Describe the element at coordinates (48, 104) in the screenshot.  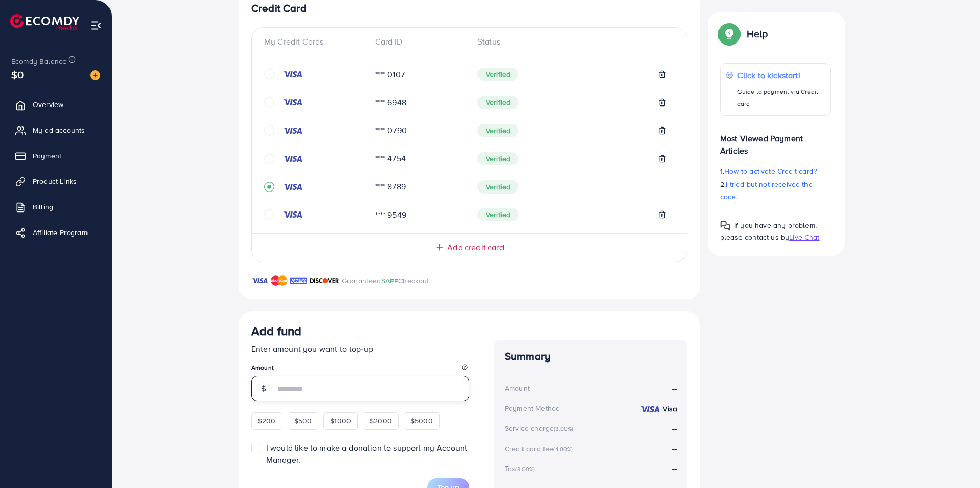
I see `span: Overview` at that location.